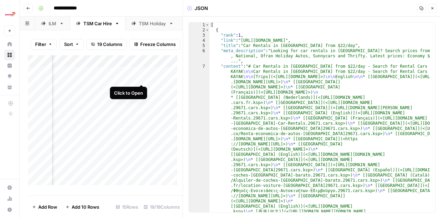 The width and height of the screenshot is (441, 218). Describe the element at coordinates (10, 55) in the screenshot. I see `a: Browse` at that location.